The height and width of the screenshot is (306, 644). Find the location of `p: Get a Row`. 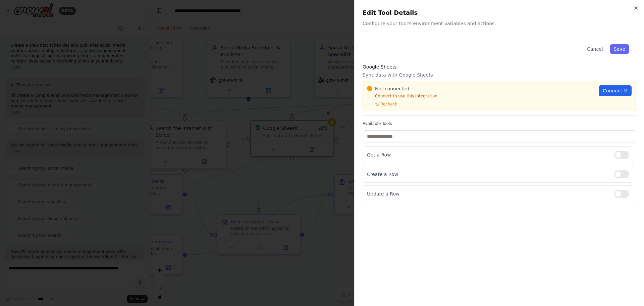

p: Get a Row is located at coordinates (488, 155).